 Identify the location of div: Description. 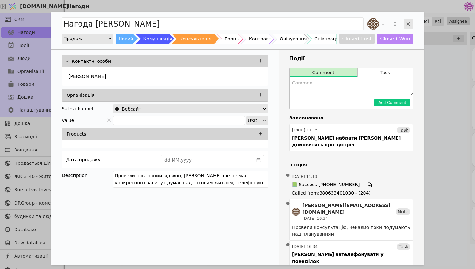
(87, 175).